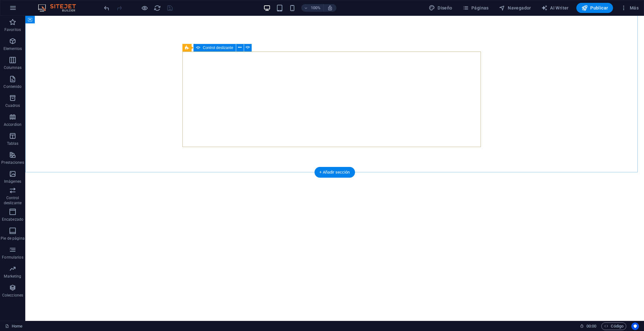 The height and width of the screenshot is (331, 644). What do you see at coordinates (13, 182) in the screenshot?
I see `p: Imágenes` at bounding box center [13, 182].